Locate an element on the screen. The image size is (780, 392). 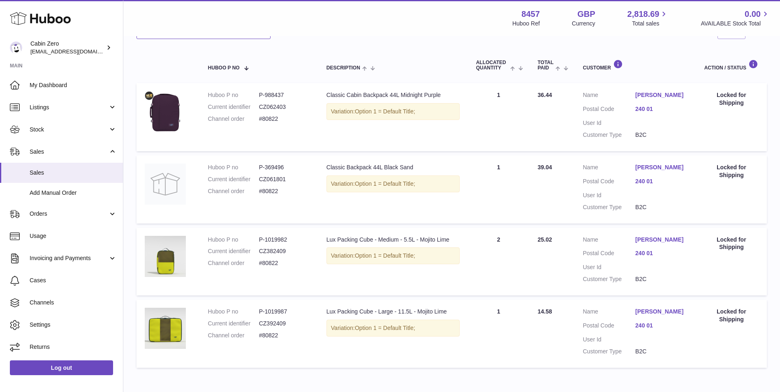
span: Sales is located at coordinates (69, 152).